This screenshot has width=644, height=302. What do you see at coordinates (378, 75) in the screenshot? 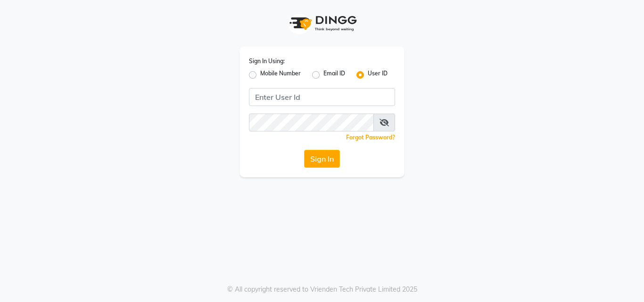
I see `label: User ID` at bounding box center [378, 75].